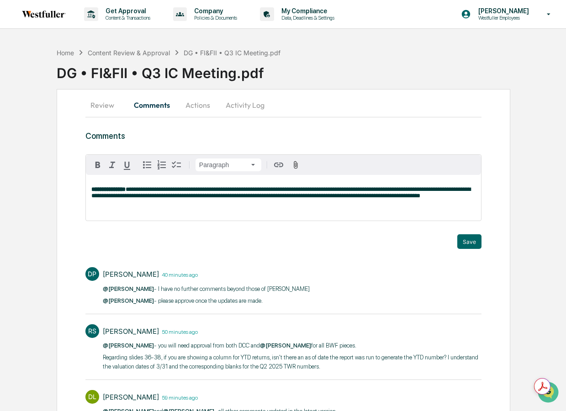 The width and height of the screenshot is (566, 411). I want to click on div: DP, so click(92, 274).